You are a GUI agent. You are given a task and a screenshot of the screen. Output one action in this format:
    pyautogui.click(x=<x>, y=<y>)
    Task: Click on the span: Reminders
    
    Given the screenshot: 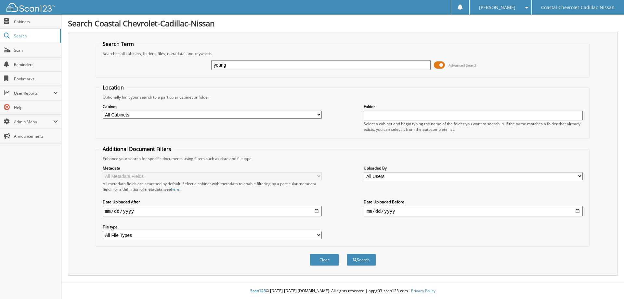 What is the action you would take?
    pyautogui.click(x=36, y=64)
    